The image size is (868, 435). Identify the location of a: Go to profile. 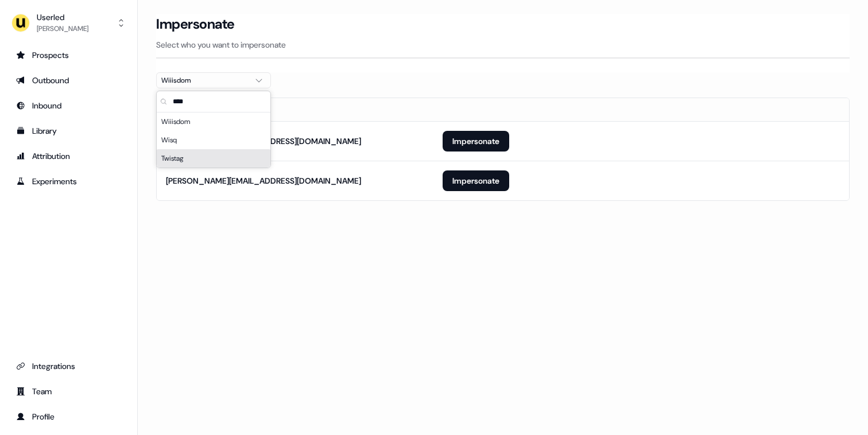
(69, 417).